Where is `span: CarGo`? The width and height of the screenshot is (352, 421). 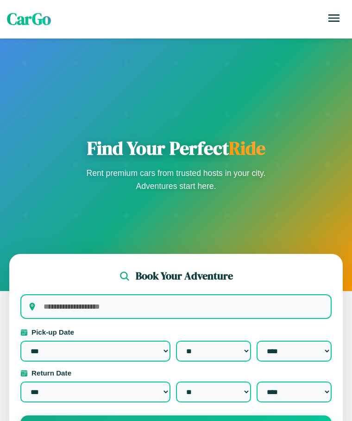
span: CarGo is located at coordinates (29, 19).